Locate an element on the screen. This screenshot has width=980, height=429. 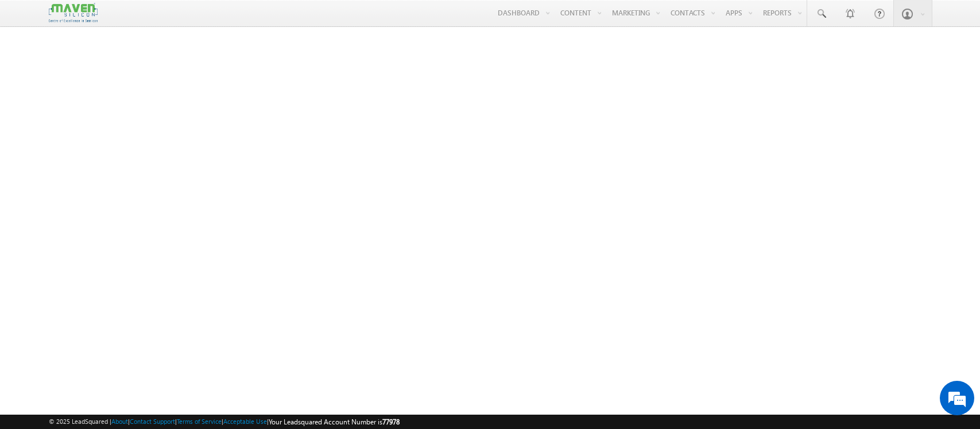
a: Acceptable Use is located at coordinates (245, 421).